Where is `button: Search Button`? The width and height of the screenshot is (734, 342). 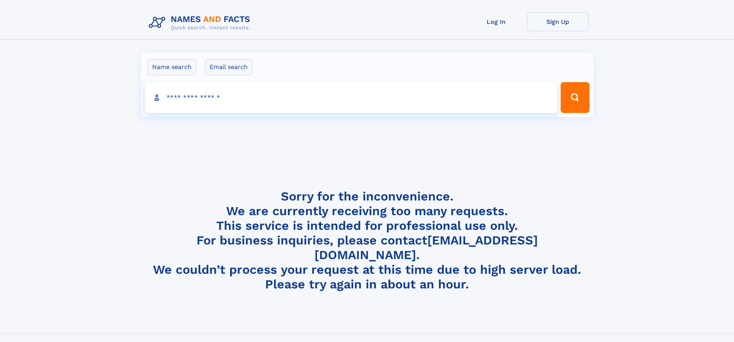
button: Search Button is located at coordinates (575, 97).